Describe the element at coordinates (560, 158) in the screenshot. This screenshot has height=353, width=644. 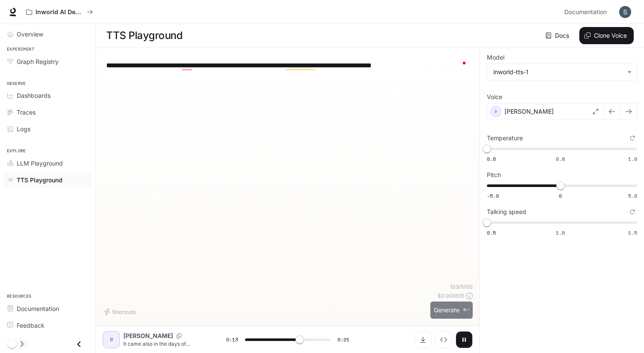
I see `span: 0.8` at that location.